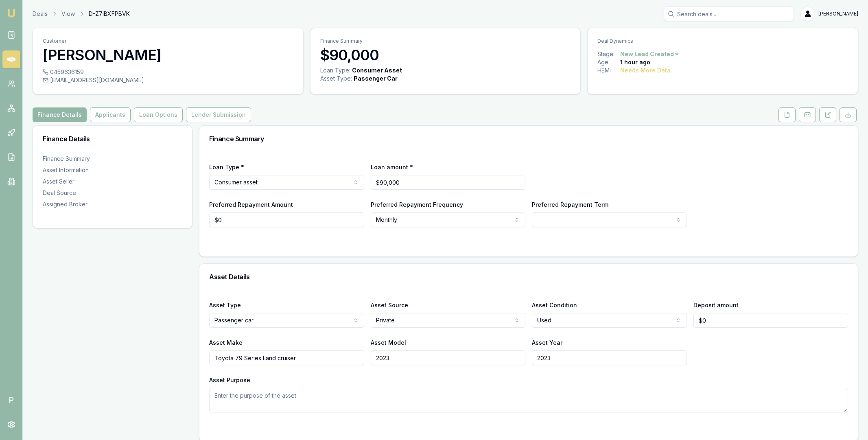 This screenshot has width=868, height=440. What do you see at coordinates (112, 205) in the screenshot?
I see `div: Assigned Broker` at bounding box center [112, 205].